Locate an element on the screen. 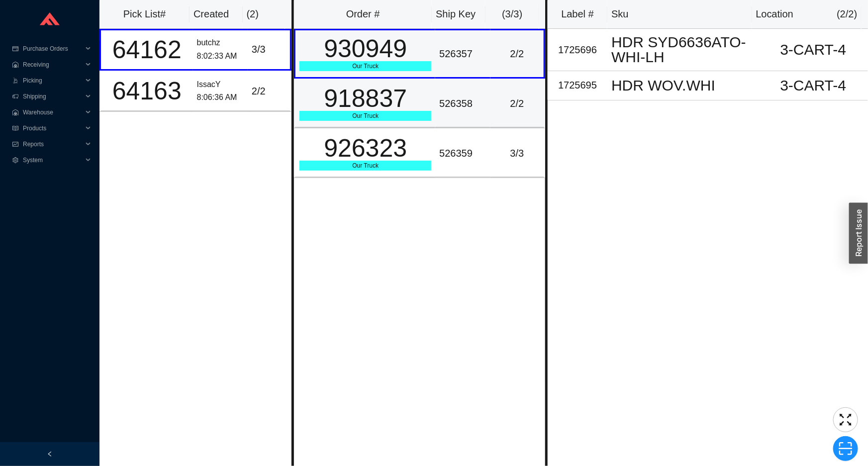 The width and height of the screenshot is (868, 466). span: System is located at coordinates (53, 160).